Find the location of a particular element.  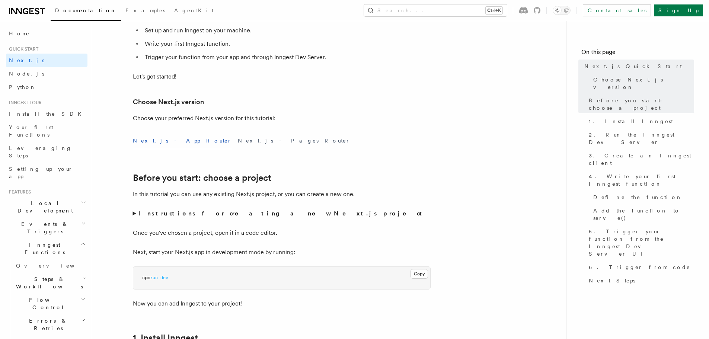

li: Set up and run Inngest on your machine. is located at coordinates (287, 31).